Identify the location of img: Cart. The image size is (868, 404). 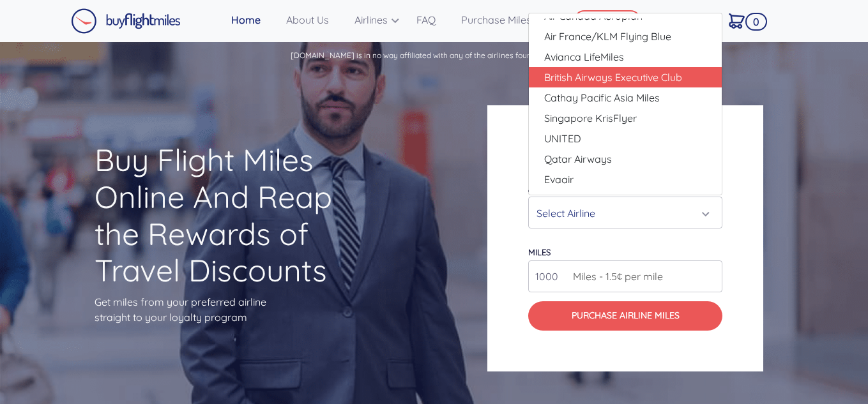
(737, 21).